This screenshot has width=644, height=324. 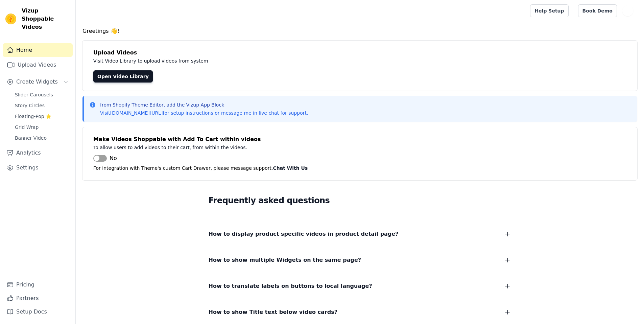 I want to click on span: No, so click(x=113, y=159).